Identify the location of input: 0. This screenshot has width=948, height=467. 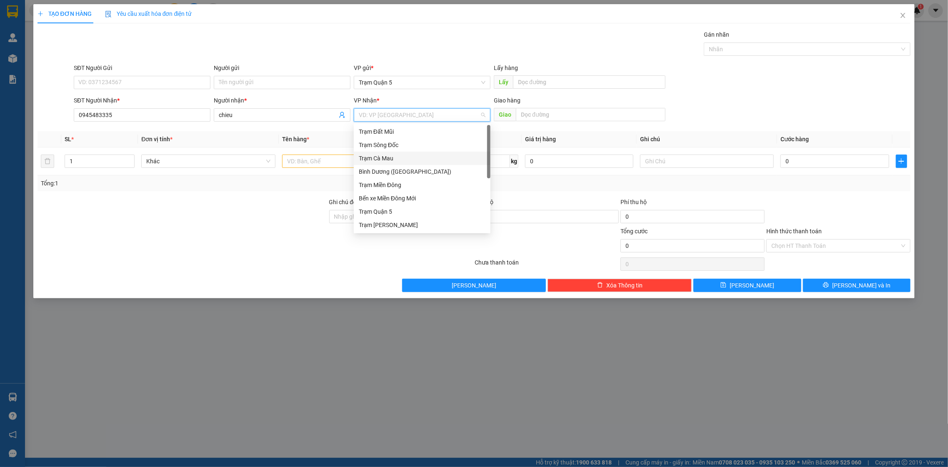
(579, 161).